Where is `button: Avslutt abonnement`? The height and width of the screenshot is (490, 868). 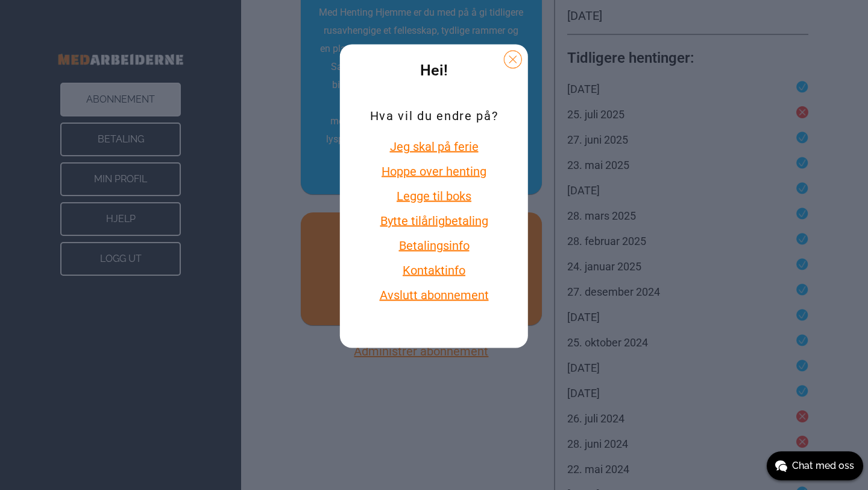 button: Avslutt abonnement is located at coordinates (434, 294).